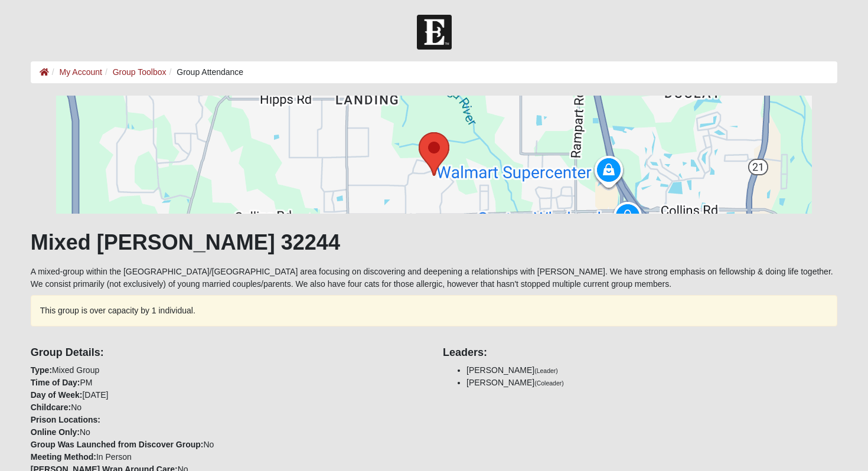 The height and width of the screenshot is (471, 868). I want to click on strong: Group Was Launched from Discover Group:, so click(117, 444).